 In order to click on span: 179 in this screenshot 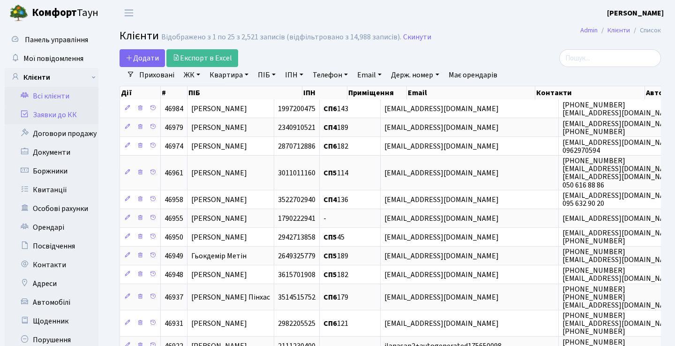, I will do `click(336, 297)`.